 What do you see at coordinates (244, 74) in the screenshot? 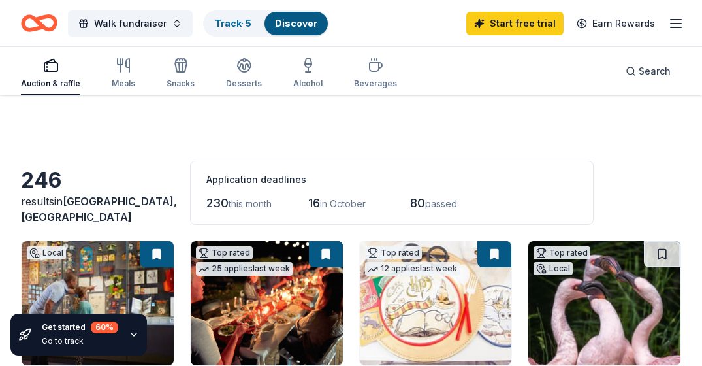
I see `button: Desserts` at bounding box center [244, 74].